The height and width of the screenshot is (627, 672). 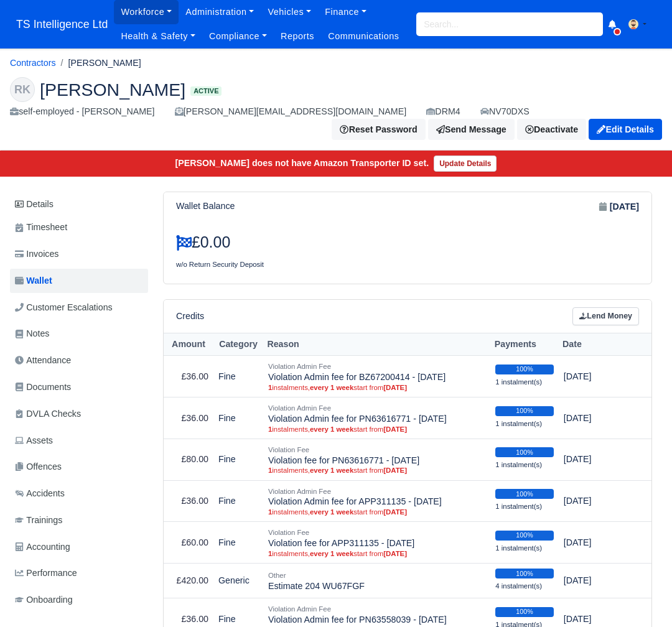 I want to click on a: Send Message, so click(x=471, y=129).